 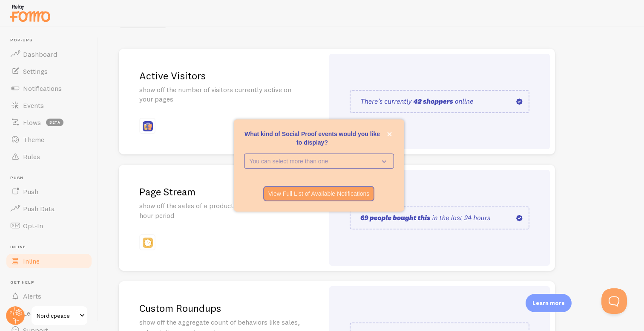 I want to click on span: beta, so click(x=55, y=123).